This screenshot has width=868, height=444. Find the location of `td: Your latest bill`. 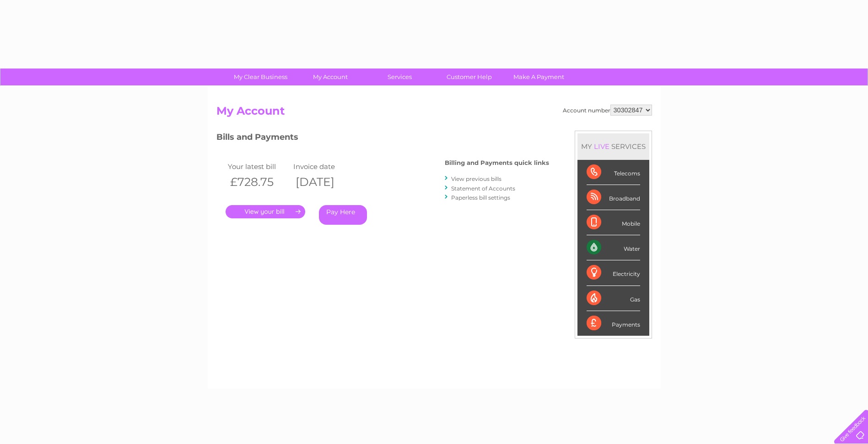

td: Your latest bill is located at coordinates (259, 166).